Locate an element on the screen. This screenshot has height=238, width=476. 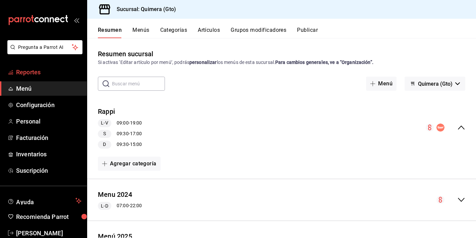
button: Menu 2024 is located at coordinates (115, 195).